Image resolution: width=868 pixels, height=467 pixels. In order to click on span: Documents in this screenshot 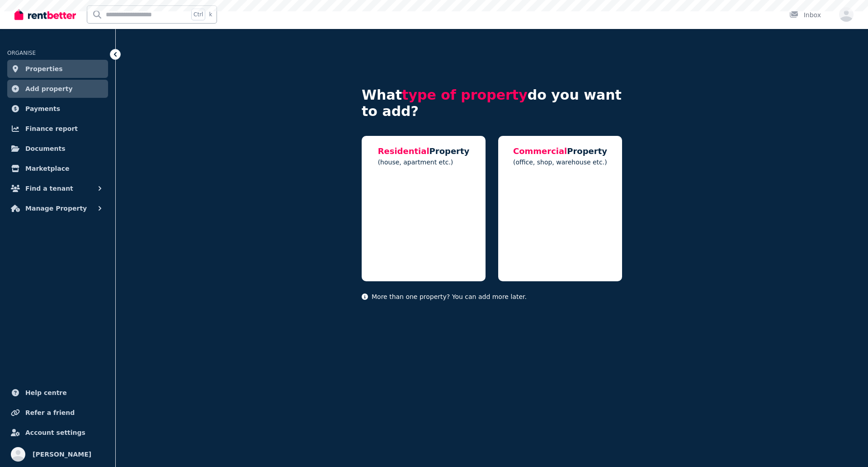, I will do `click(45, 149)`.